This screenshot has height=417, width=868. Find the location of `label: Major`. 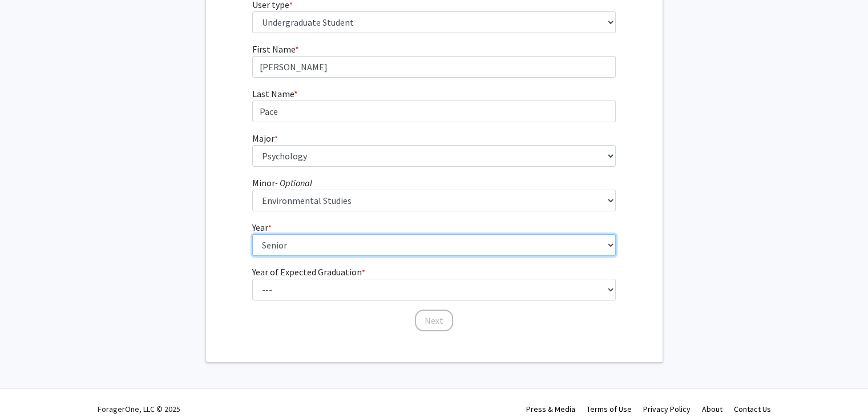

label: Major is located at coordinates (265, 138).